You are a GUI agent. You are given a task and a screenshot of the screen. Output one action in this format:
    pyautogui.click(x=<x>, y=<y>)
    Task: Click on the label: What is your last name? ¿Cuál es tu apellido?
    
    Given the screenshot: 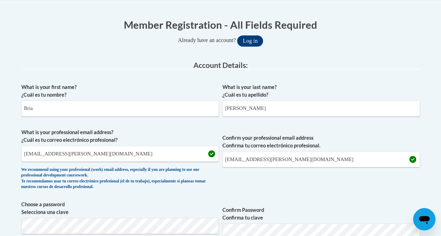 What is the action you would take?
    pyautogui.click(x=321, y=91)
    